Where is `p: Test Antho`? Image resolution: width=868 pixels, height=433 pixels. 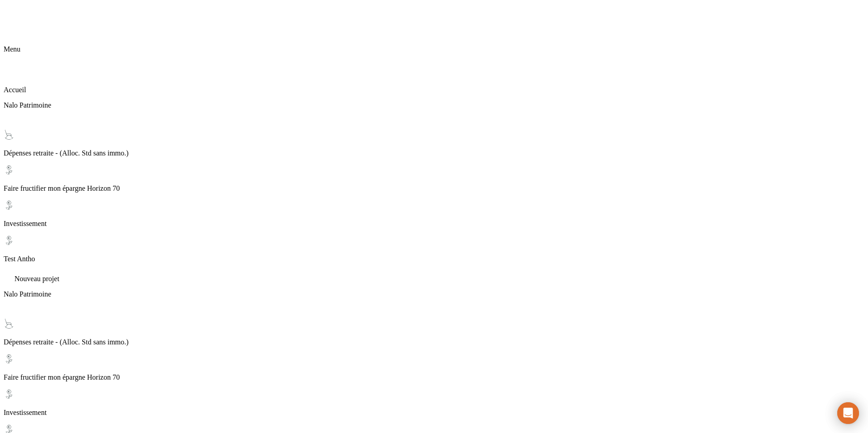 p: Test Antho is located at coordinates (434, 259).